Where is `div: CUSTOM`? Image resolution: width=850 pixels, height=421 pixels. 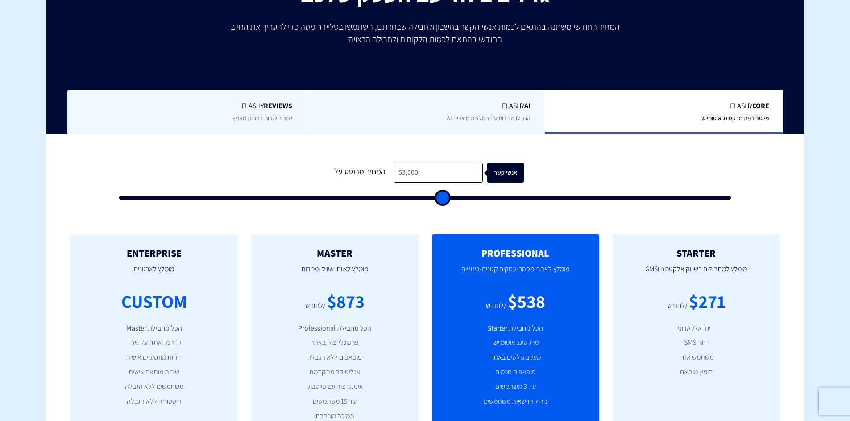 div: CUSTOM is located at coordinates (154, 302).